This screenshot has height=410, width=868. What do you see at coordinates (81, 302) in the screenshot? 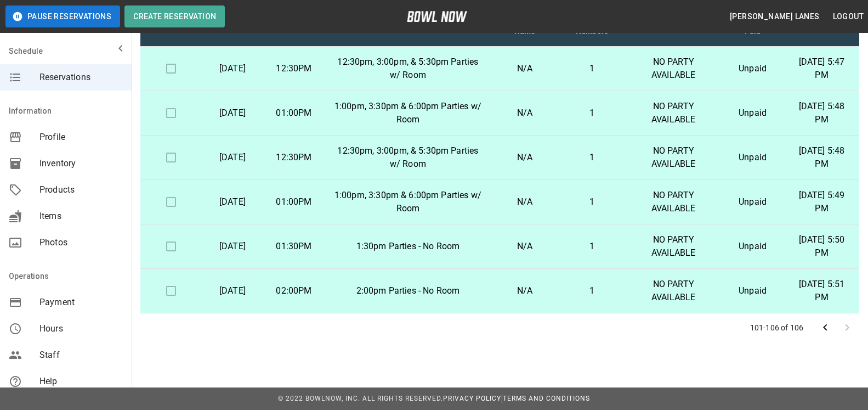
I see `span: Payment` at bounding box center [81, 302].